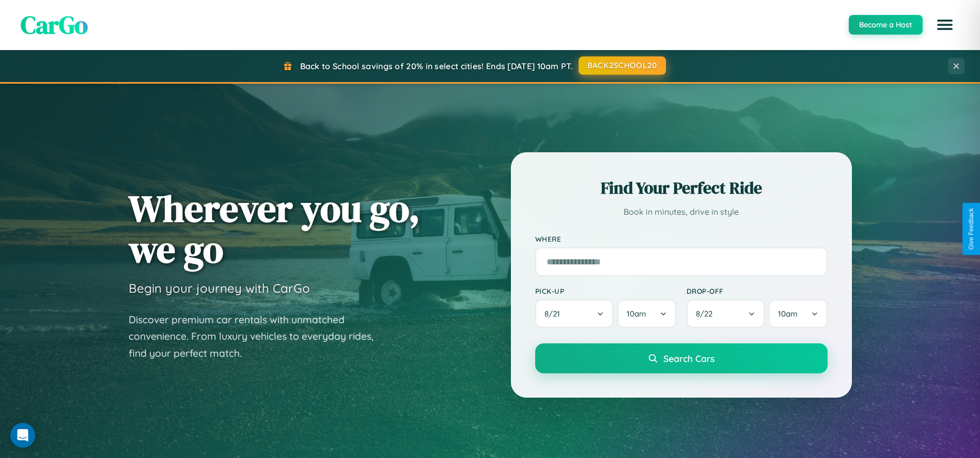 This screenshot has height=458, width=980. Describe the element at coordinates (574, 314) in the screenshot. I see `button: 8/21` at that location.